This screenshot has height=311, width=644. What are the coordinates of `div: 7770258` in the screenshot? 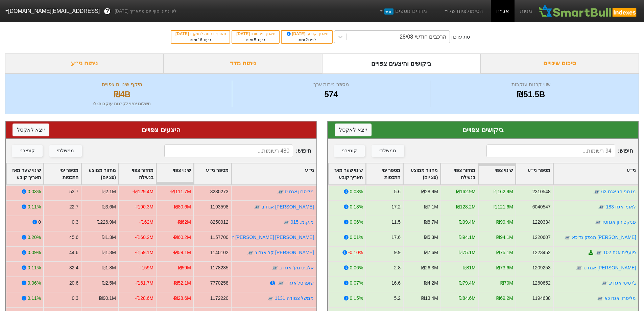 It's located at (219, 283).